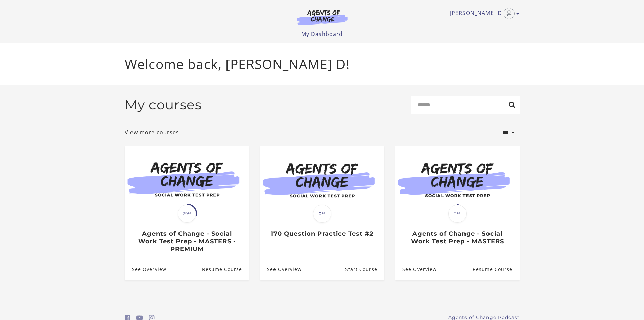 The image size is (644, 320). Describe the element at coordinates (164, 104) in the screenshot. I see `h2: My courses` at that location.